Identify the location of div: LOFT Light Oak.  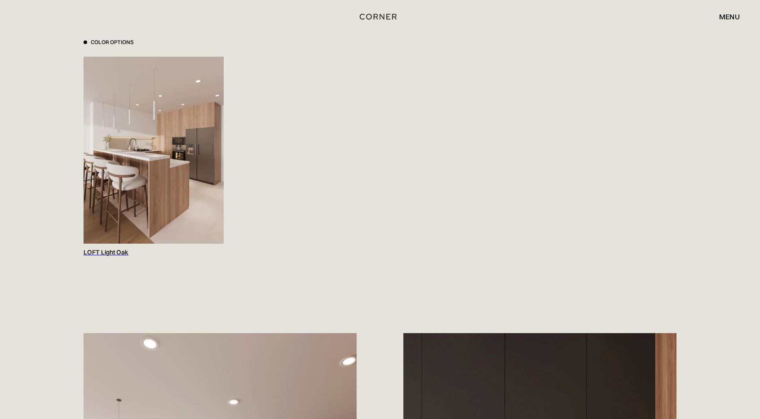
(154, 252).